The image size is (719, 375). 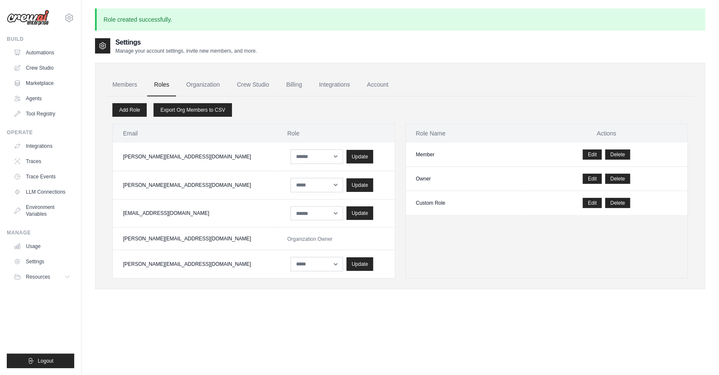 What do you see at coordinates (40, 39) in the screenshot?
I see `div: Build` at bounding box center [40, 39].